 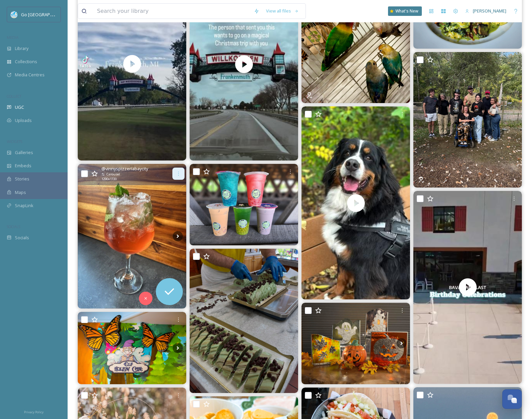 I want to click on video: Make their birthday unforgettable and celebrate at Michigan’s Biggest Indoor Waterpark and Family..., so click(x=467, y=287).